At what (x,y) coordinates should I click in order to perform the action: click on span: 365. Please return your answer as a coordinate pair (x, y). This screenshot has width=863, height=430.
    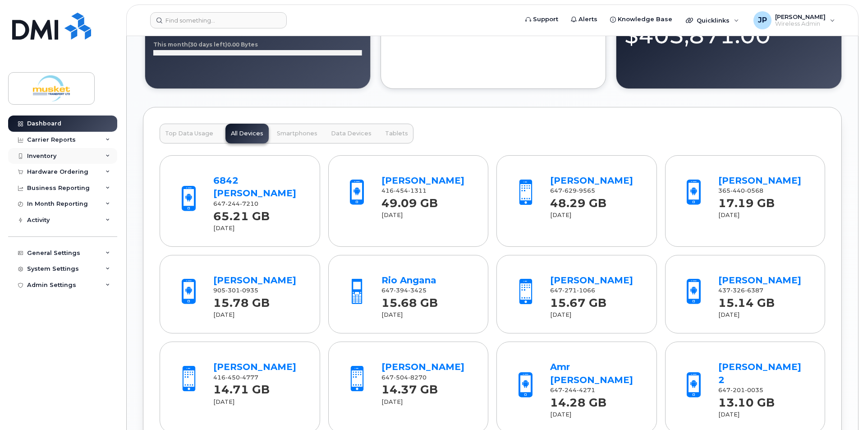
    Looking at the image, I should click on (741, 190).